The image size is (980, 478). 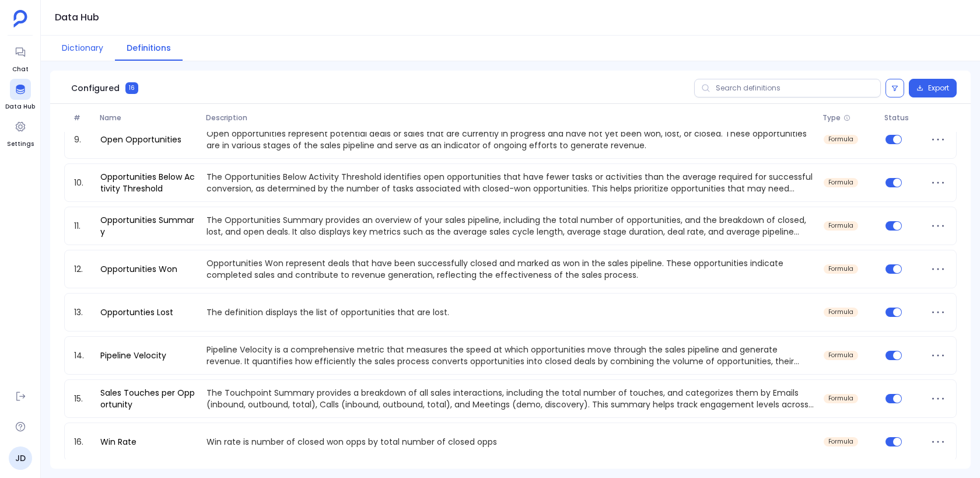 What do you see at coordinates (511, 140) in the screenshot?
I see `p: Open opportunities represent potential deals or sales that are currently in progress and have not...` at bounding box center [511, 140].